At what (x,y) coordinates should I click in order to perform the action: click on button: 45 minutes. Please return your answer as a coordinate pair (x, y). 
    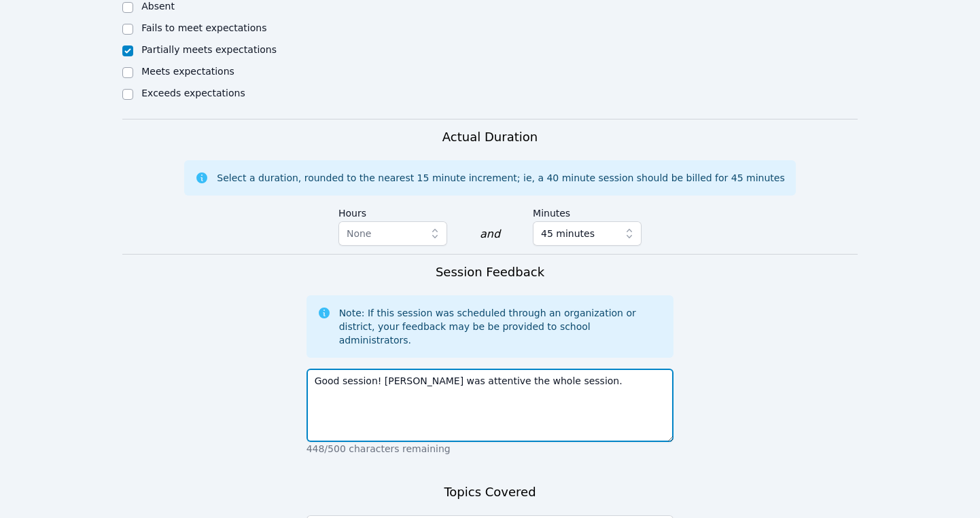
    Looking at the image, I should click on (587, 234).